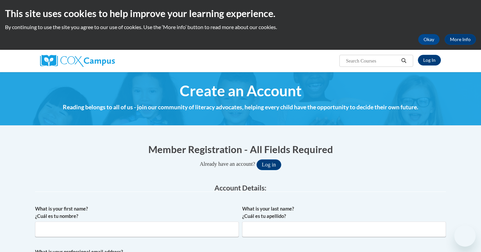 The height and width of the screenshot is (252, 481). I want to click on h4: Reading belongs to all of us - join our community of literacy advocates, helping every child have..., so click(241, 107).